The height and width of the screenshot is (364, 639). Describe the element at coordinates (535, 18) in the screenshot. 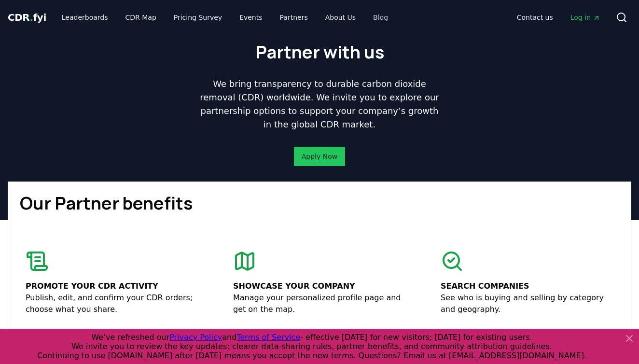

I see `a: Contact us` at that location.